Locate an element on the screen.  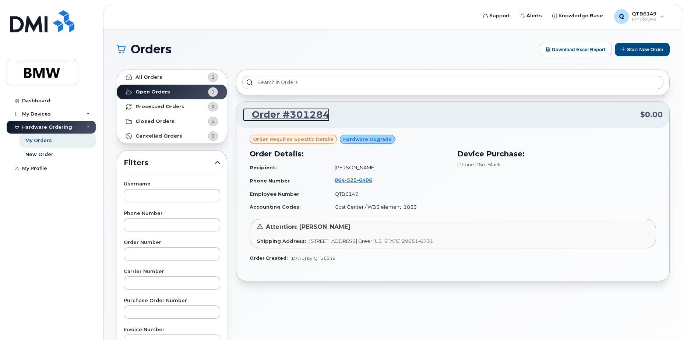
span: Orders is located at coordinates (151, 49).